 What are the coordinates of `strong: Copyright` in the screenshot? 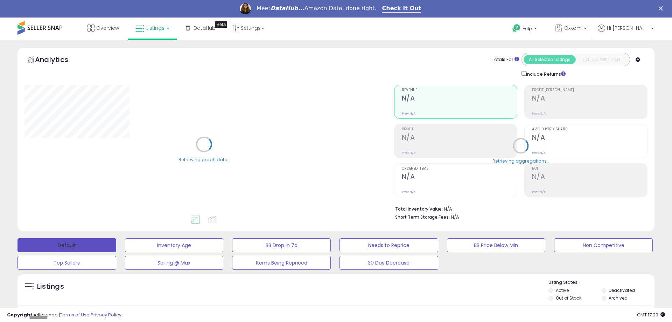 It's located at (20, 314).